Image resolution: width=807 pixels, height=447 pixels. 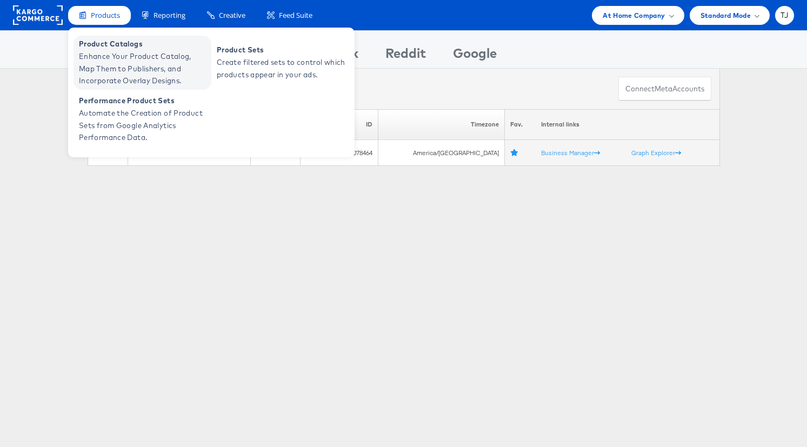 What do you see at coordinates (633, 15) in the screenshot?
I see `span: At Home Company` at bounding box center [633, 15].